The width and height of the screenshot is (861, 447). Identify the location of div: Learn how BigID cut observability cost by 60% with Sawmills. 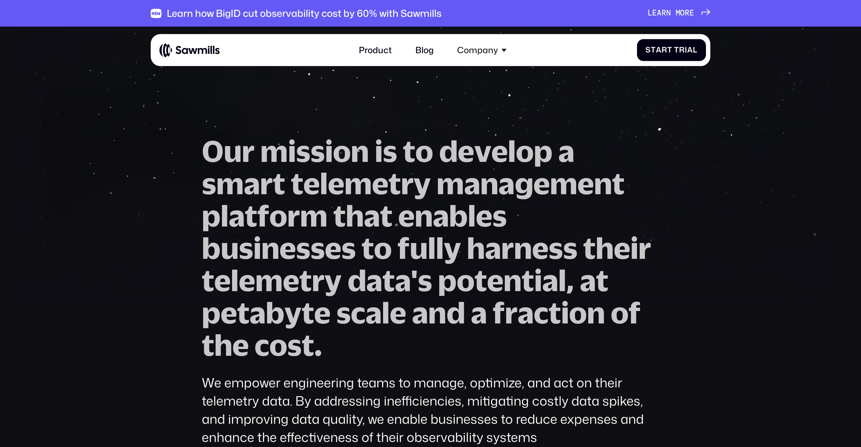
(304, 13).